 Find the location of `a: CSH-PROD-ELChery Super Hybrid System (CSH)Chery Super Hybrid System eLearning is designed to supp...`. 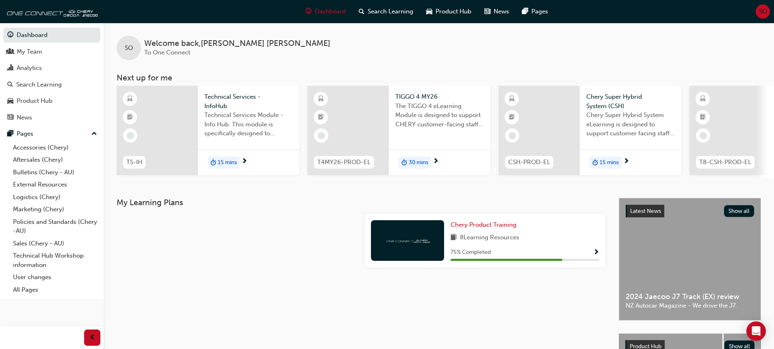

a: CSH-PROD-ELChery Super Hybrid System (CSH)Chery Super Hybrid System eLearning is designed to supp... is located at coordinates (590, 130).